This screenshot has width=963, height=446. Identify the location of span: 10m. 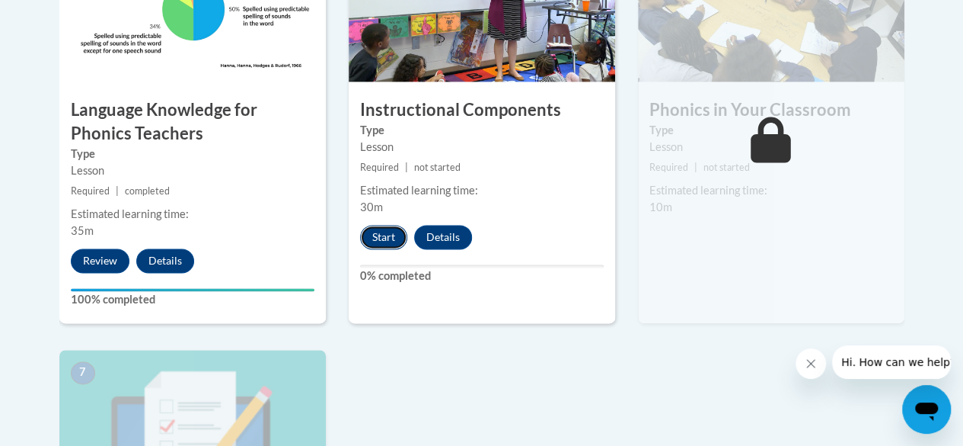
(661, 206).